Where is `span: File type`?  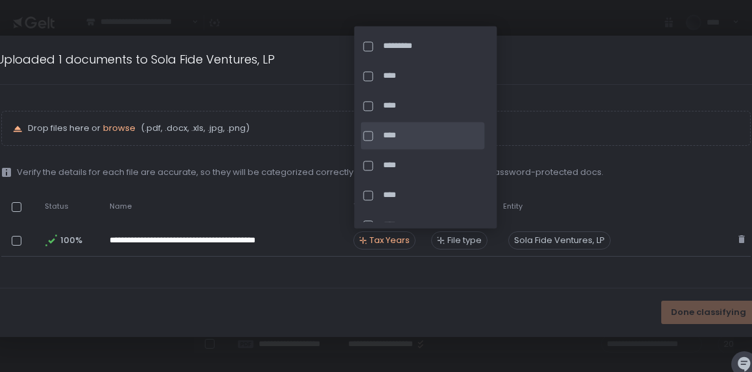
span: File type is located at coordinates (464, 240).